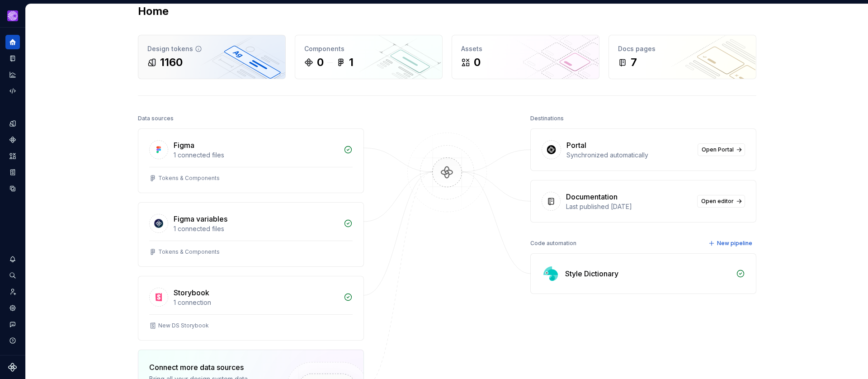  What do you see at coordinates (634, 62) in the screenshot?
I see `div: 7` at bounding box center [634, 62].